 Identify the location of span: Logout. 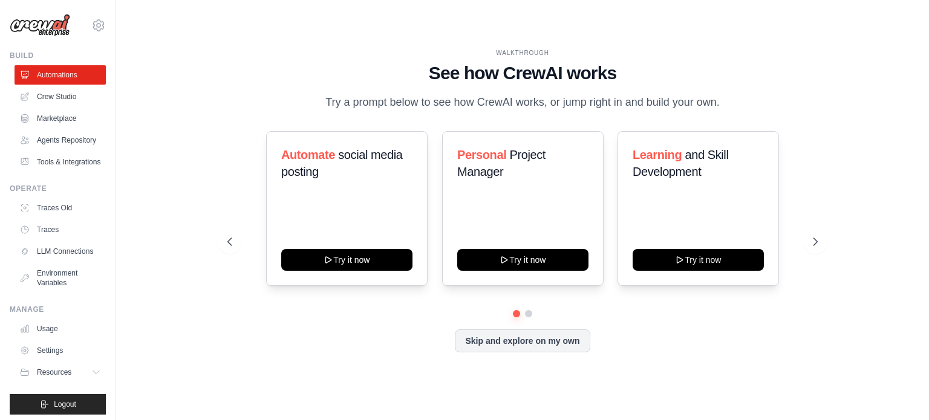
(65, 405).